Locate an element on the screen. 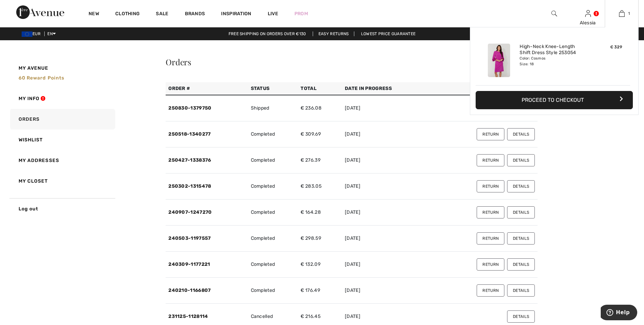 The image size is (644, 325). button: Proceed to Checkout is located at coordinates (555, 100).